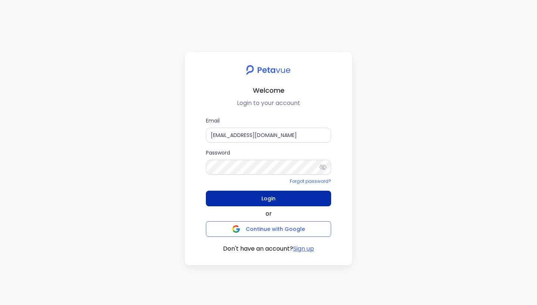 This screenshot has height=305, width=537. What do you see at coordinates (268, 167) in the screenshot?
I see `input: Password` at bounding box center [268, 167].